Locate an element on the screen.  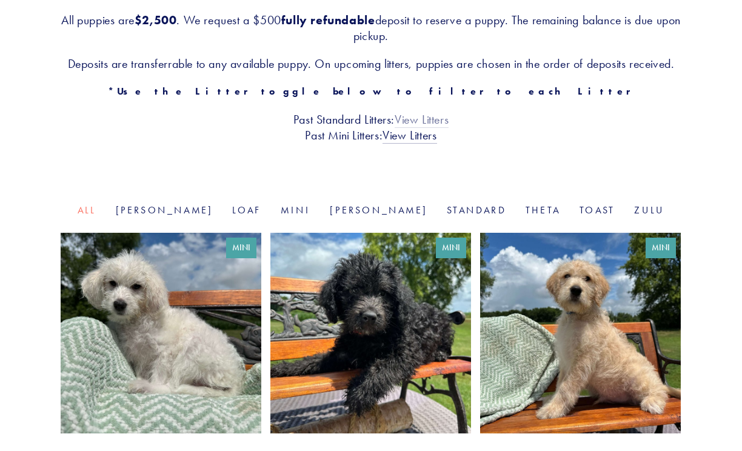
strong: *Use the Litter toggle below to filter to each Litter is located at coordinates (370, 91).